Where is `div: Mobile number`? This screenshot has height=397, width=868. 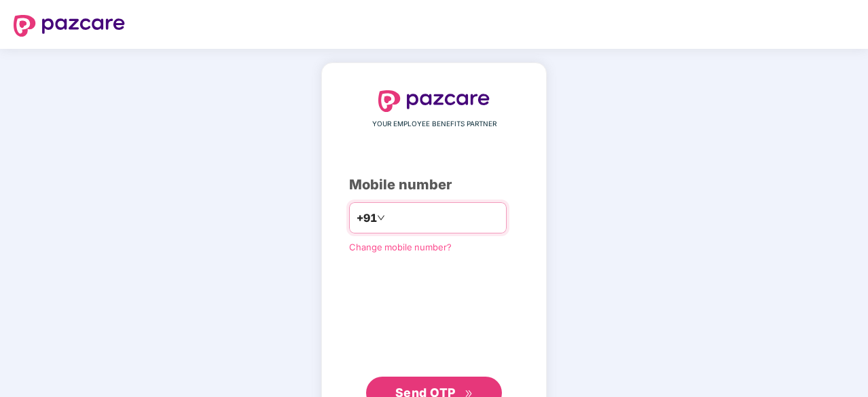 div: Mobile number is located at coordinates (434, 185).